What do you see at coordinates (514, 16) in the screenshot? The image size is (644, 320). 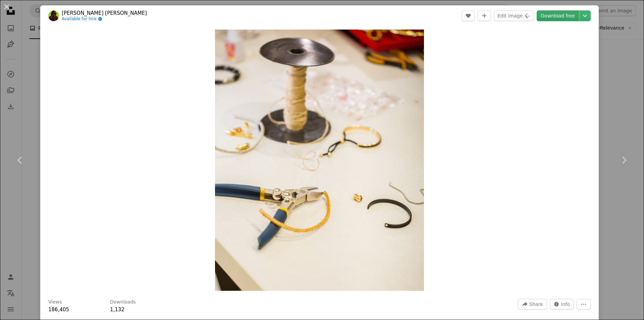 I see `button: Edit image` at bounding box center [514, 16].